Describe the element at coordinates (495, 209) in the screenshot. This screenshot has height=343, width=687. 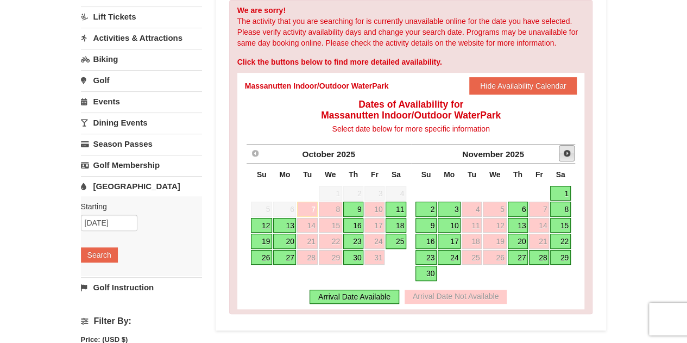
I see `a: 5` at that location.